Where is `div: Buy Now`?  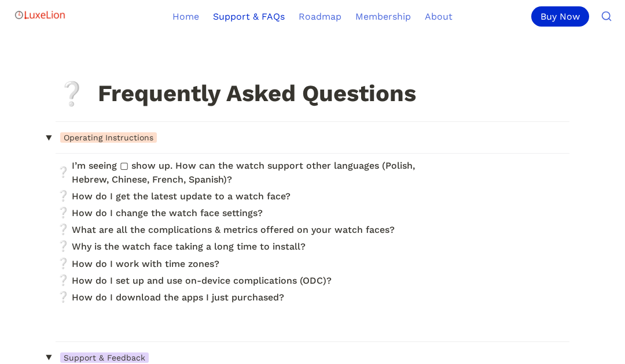
div: Buy Now is located at coordinates (560, 16).